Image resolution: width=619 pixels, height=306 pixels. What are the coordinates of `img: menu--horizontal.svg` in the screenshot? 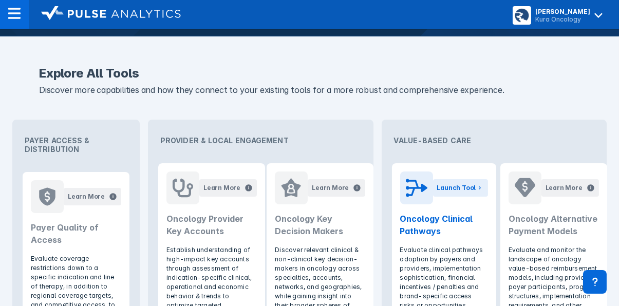 It's located at (14, 13).